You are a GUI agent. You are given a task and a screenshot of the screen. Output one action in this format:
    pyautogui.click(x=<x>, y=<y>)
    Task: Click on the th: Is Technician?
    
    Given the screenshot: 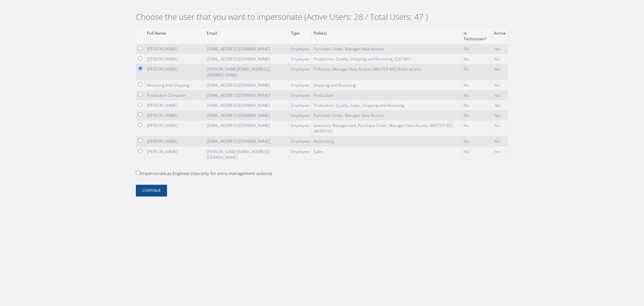 What is the action you would take?
    pyautogui.click(x=477, y=36)
    